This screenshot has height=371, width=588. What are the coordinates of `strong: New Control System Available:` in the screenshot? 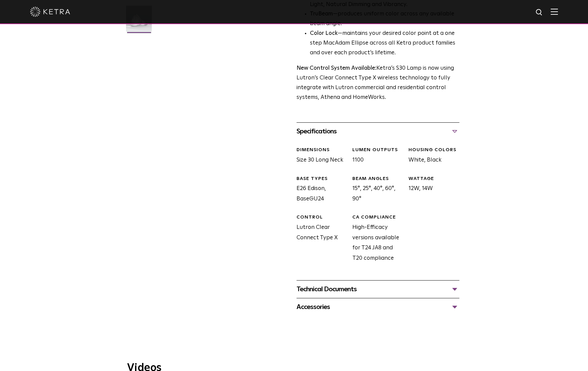 It's located at (336, 68).